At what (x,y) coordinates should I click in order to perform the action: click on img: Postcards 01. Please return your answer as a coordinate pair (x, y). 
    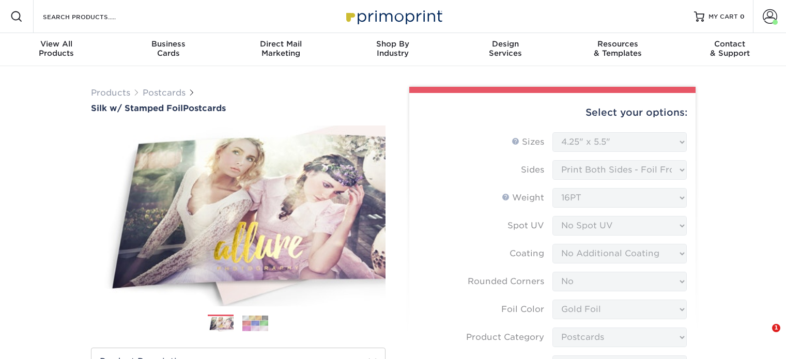
    Looking at the image, I should click on (221, 324).